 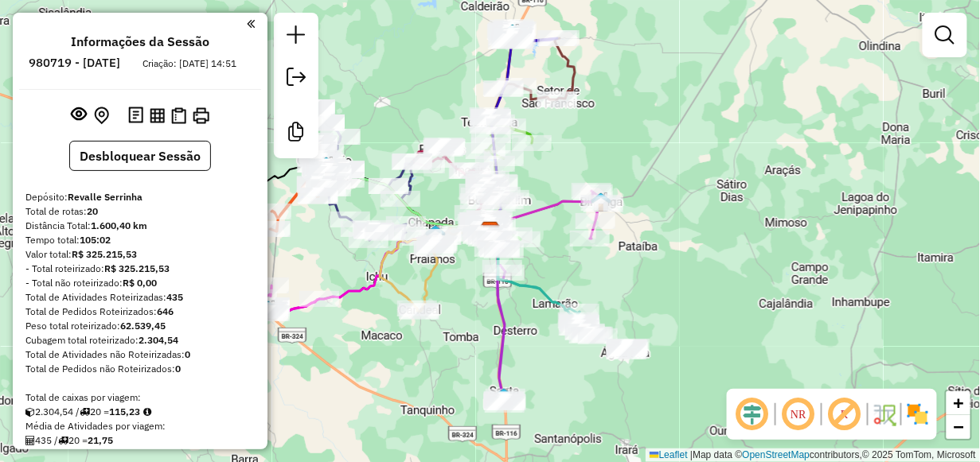 What do you see at coordinates (504, 398) in the screenshot?
I see `img: Santa Barbara` at bounding box center [504, 398].